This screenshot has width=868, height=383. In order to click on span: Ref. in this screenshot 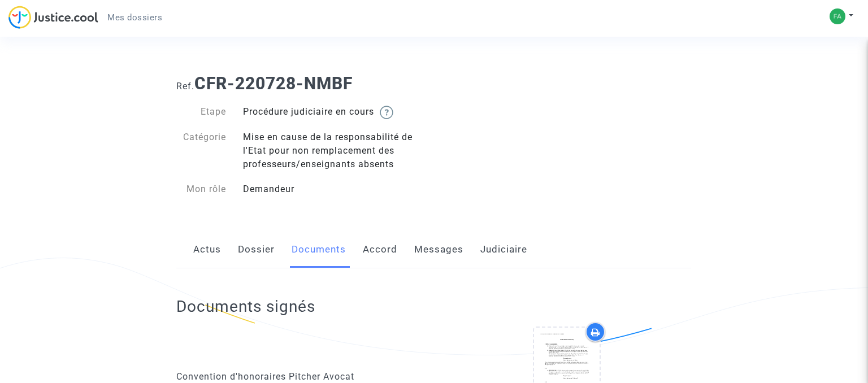, I will do `click(186, 86)`.